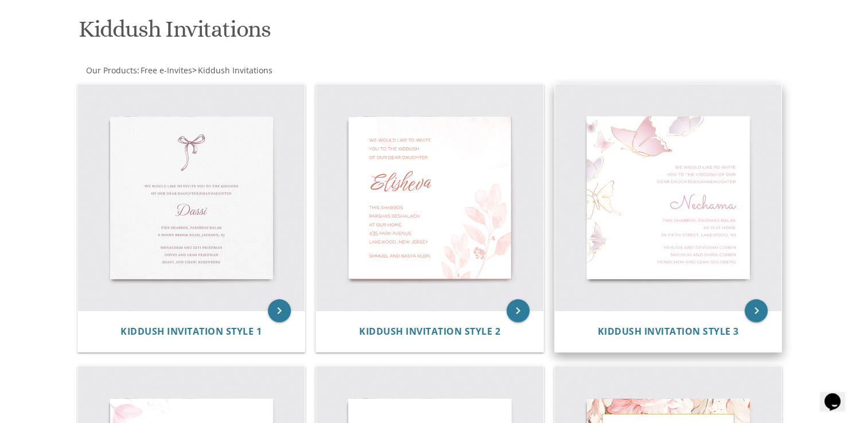  I want to click on span: Kiddush Invitation Style 1, so click(191, 332).